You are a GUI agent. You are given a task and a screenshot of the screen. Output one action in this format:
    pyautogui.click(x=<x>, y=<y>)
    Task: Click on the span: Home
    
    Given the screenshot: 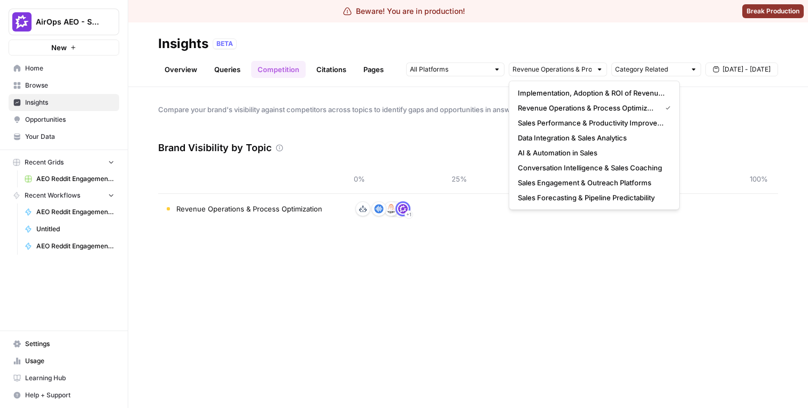 What is the action you would take?
    pyautogui.click(x=69, y=68)
    